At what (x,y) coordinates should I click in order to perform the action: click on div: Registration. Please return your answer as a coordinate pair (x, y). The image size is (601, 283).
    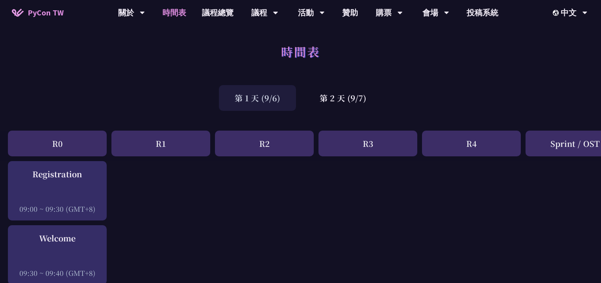
    Looking at the image, I should click on (57, 174).